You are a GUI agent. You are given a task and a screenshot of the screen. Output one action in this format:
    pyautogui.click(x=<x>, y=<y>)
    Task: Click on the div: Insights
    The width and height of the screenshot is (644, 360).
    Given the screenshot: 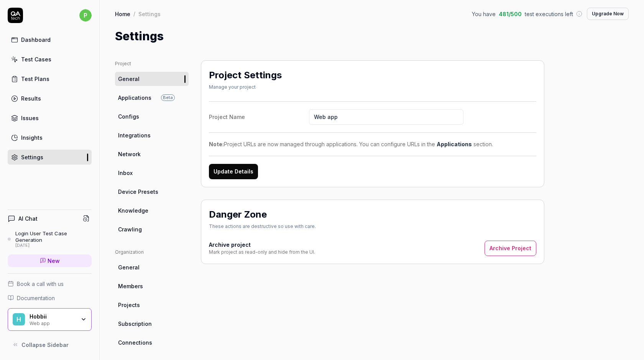 What is the action you would take?
    pyautogui.click(x=32, y=138)
    